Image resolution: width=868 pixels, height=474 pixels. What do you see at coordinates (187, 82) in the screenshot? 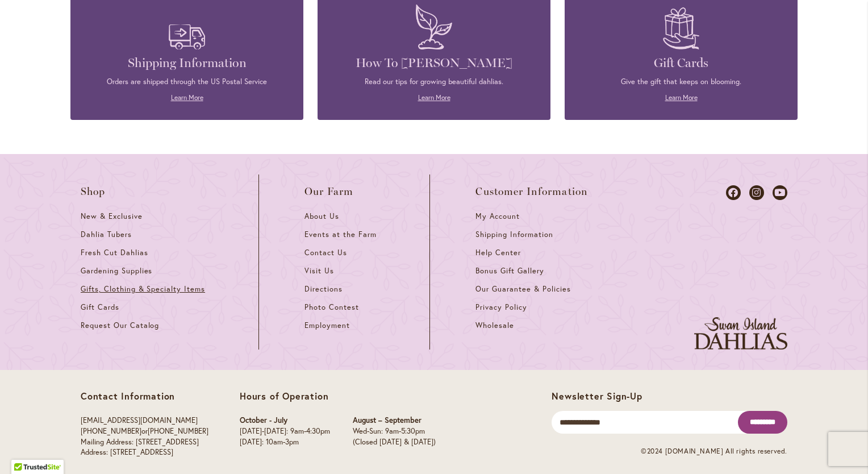
I see `p: Orders are shipped through the US Postal Service` at bounding box center [187, 82].